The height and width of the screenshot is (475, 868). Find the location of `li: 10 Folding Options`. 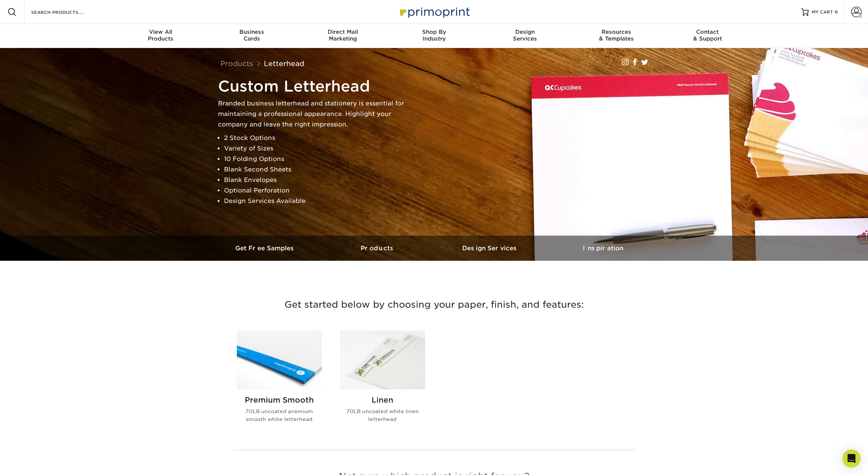

li: 10 Folding Options is located at coordinates (314, 159).